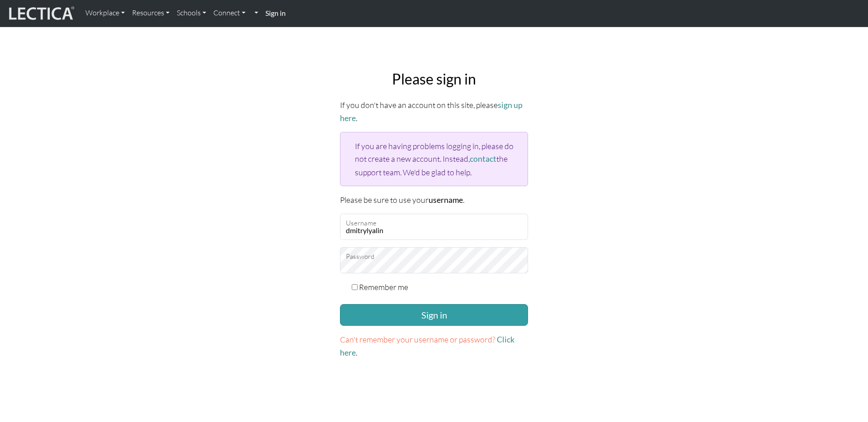  Describe the element at coordinates (105, 13) in the screenshot. I see `a: Workplace` at that location.